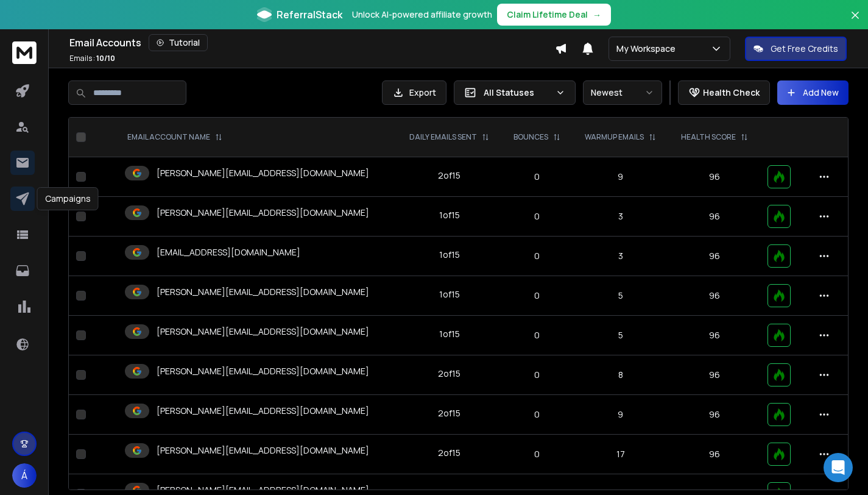 Image resolution: width=868 pixels, height=495 pixels. Describe the element at coordinates (312, 43) in the screenshot. I see `div: Email Accounts` at that location.